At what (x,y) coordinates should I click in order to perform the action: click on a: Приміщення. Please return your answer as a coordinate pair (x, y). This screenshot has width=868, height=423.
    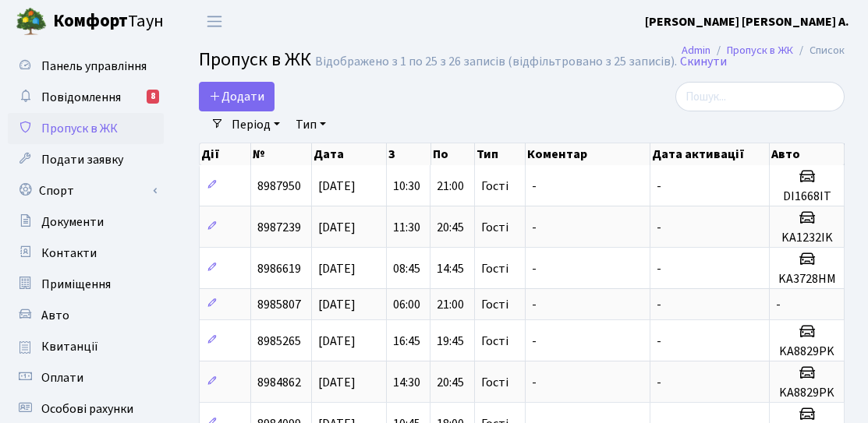
    Looking at the image, I should click on (85, 285).